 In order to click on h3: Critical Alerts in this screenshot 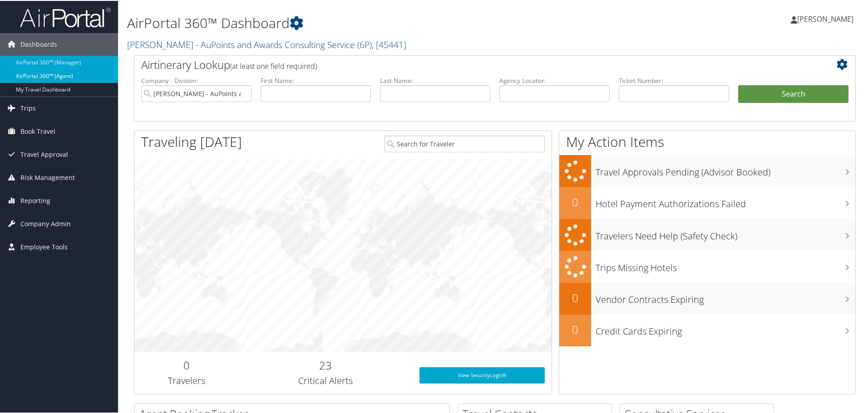, I will do `click(325, 380)`.